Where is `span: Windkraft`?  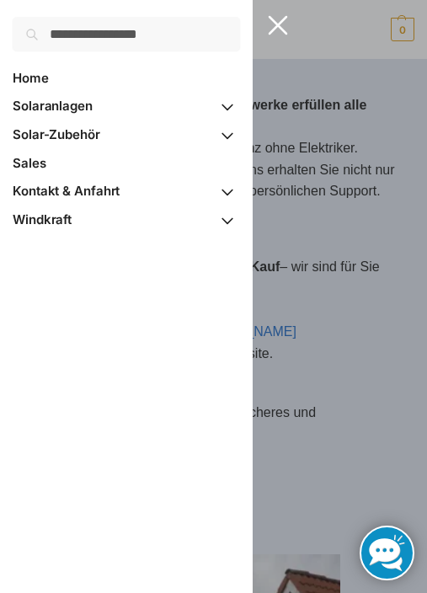 span: Windkraft is located at coordinates (42, 219).